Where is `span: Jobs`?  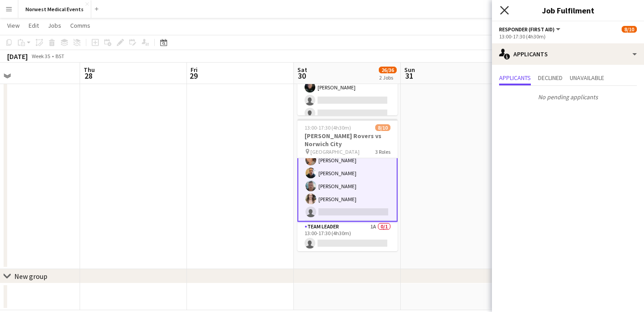 span: Jobs is located at coordinates (55, 25).